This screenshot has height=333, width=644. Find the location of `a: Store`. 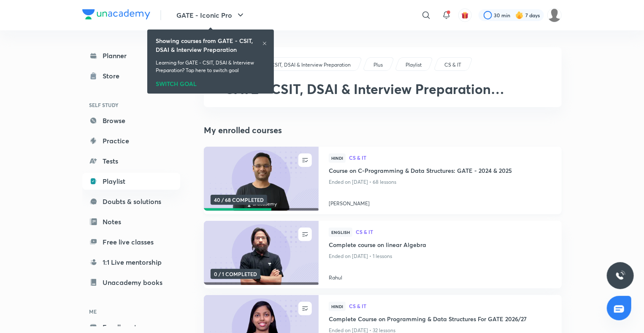

a: Store is located at coordinates (131, 76).